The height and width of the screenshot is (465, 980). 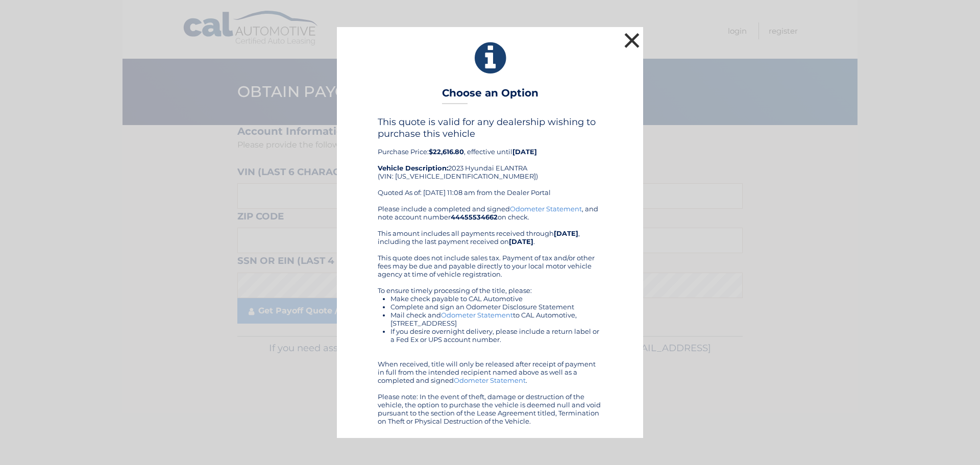 I want to click on div: Please include a completed and signed , and note account number on check. This amount includes al..., so click(x=490, y=315).